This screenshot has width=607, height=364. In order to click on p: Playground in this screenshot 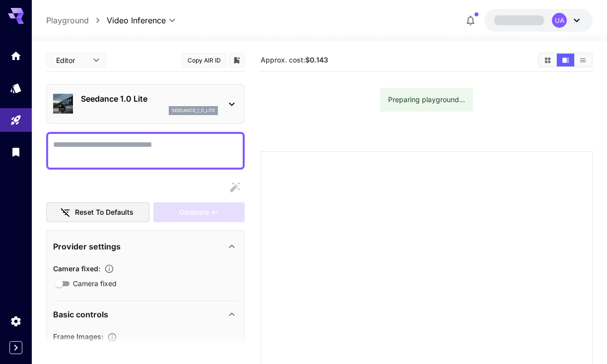, I will do `click(67, 20)`.